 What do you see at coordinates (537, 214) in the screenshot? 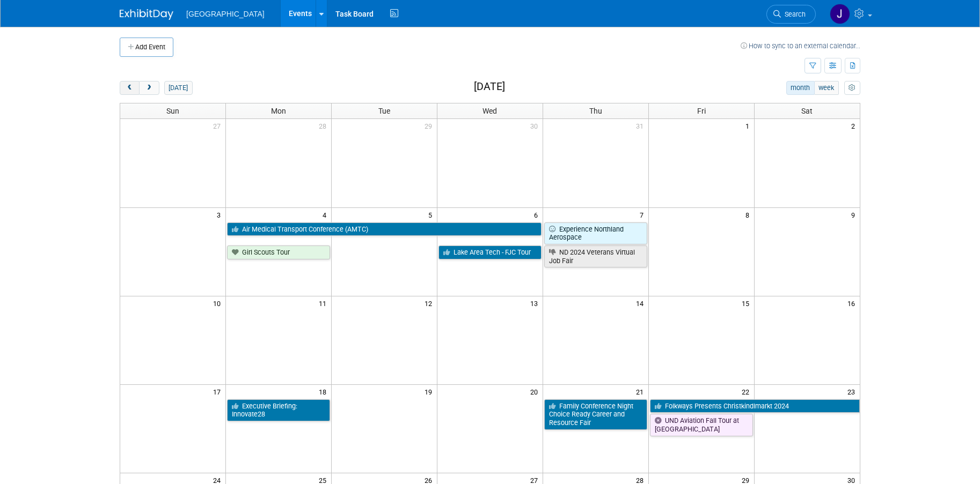
I see `span: 6` at bounding box center [537, 214].